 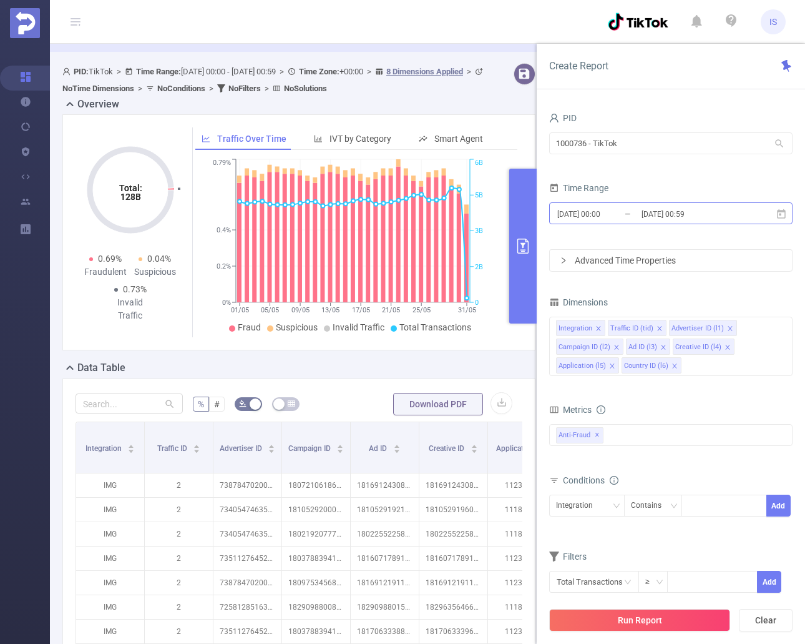 What do you see at coordinates (588, 365) in the screenshot?
I see `li: Application (l5)` at bounding box center [588, 365].